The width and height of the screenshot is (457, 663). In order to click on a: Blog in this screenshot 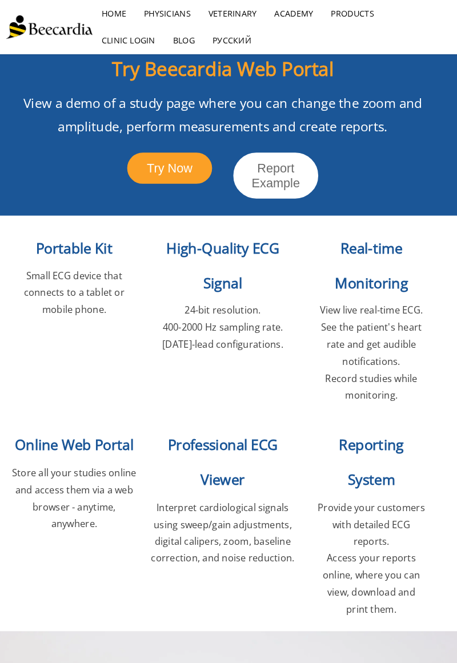, I will do `click(190, 39)`.